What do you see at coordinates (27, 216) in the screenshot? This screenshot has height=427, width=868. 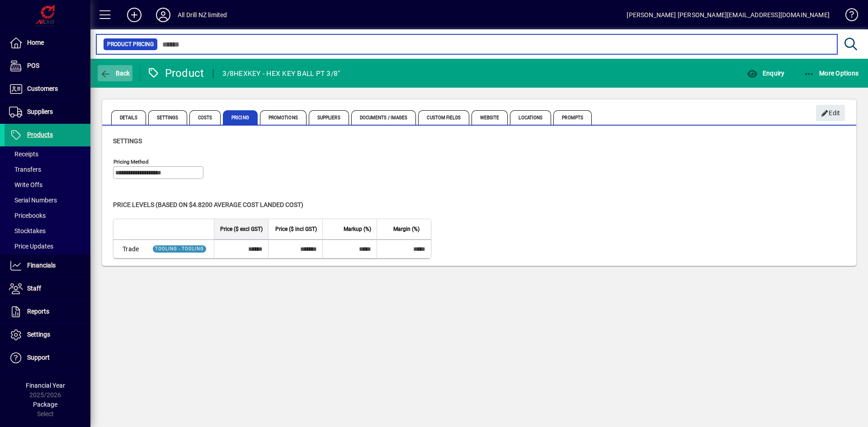 I see `span: Pricebooks` at bounding box center [27, 216].